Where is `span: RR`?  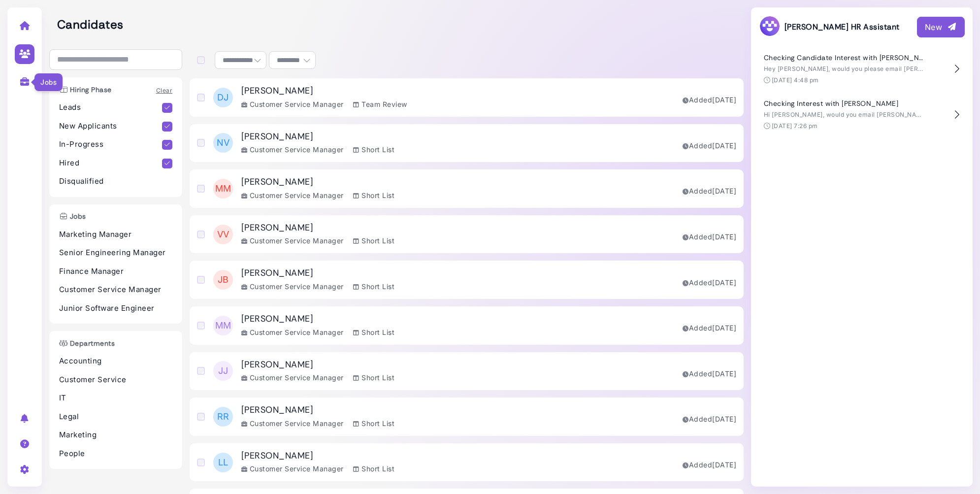 span: RR is located at coordinates (223, 417).